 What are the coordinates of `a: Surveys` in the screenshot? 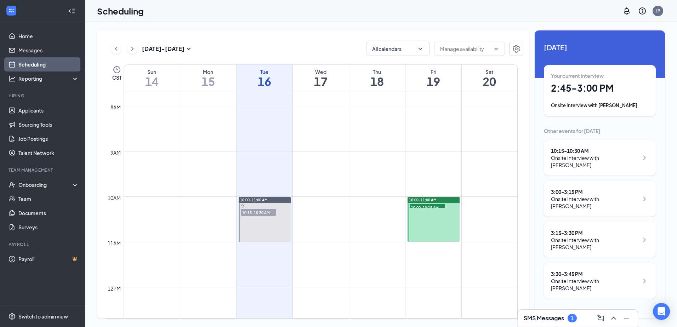 It's located at (49, 227).